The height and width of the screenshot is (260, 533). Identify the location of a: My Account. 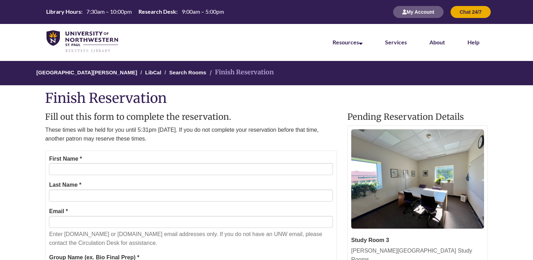
(418, 12).